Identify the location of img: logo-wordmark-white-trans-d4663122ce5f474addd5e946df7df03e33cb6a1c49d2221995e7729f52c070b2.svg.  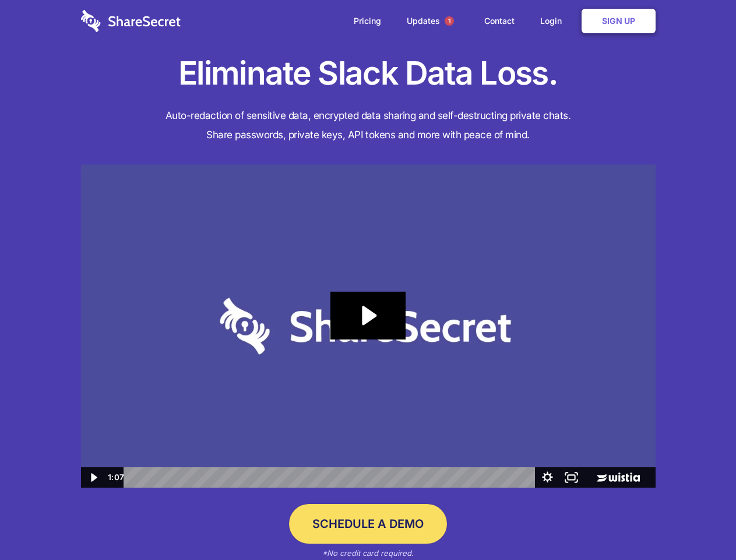
(131, 21).